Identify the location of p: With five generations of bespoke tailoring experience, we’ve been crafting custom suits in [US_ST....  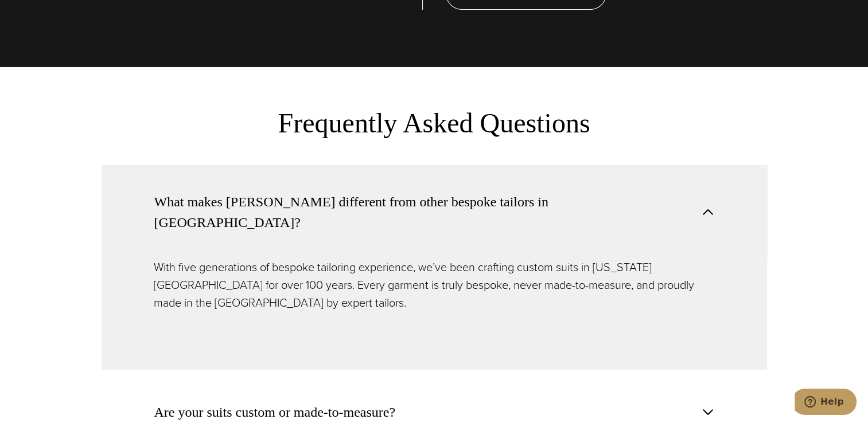
(434, 285).